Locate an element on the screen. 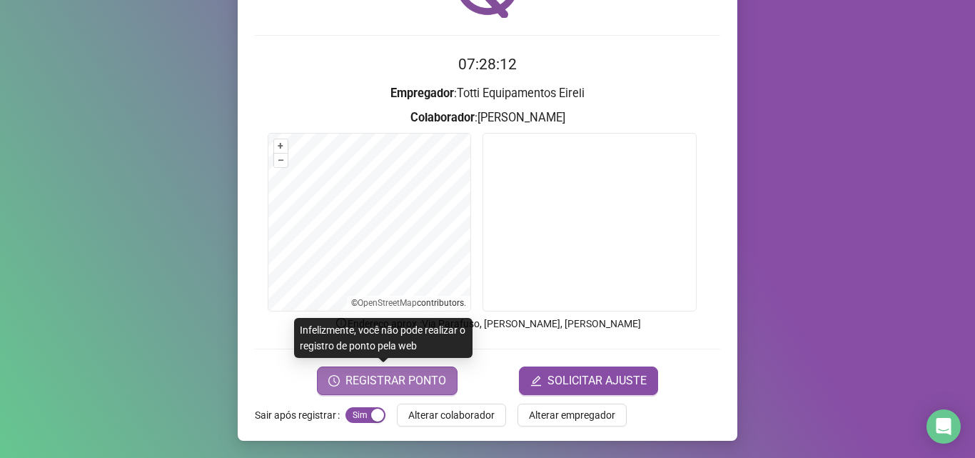  button: Alterar colaborador is located at coordinates (451, 415).